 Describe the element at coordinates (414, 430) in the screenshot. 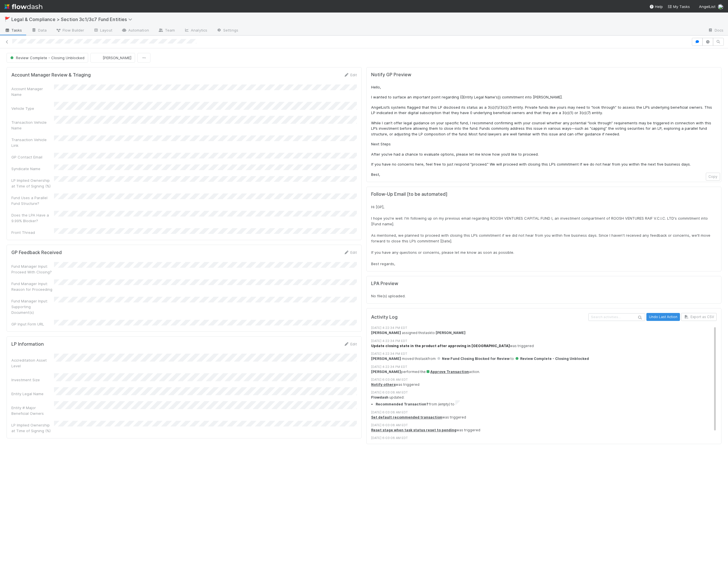

I see `a: Reset stage when task status reset to pending` at that location.